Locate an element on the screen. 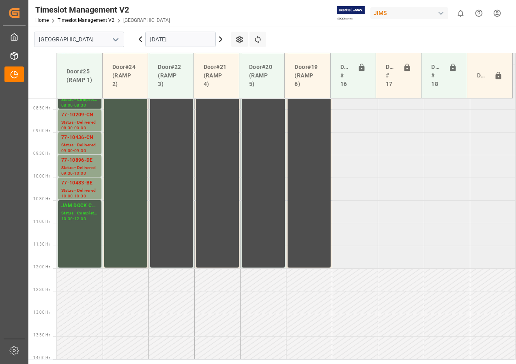  a: Timeslot Management V2 is located at coordinates (86, 20).